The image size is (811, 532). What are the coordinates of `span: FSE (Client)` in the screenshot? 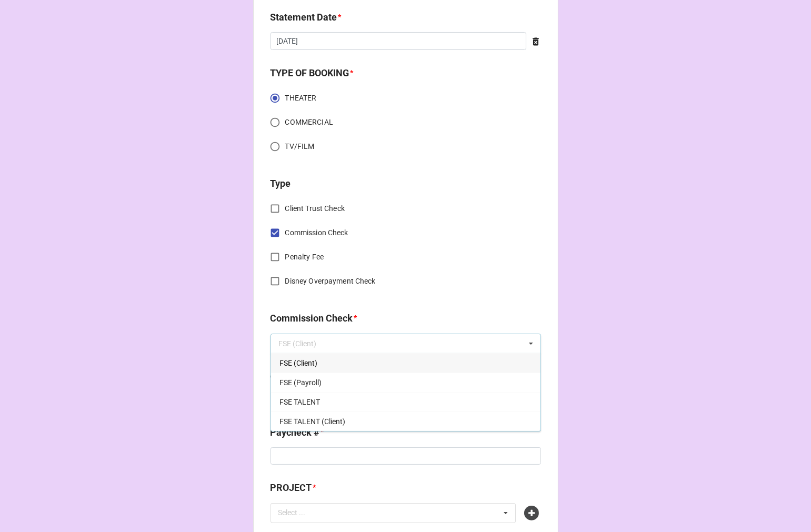 It's located at (298, 363).